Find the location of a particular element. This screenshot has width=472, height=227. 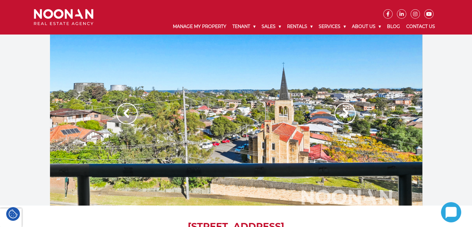

div: Cookie Settings is located at coordinates (13, 214).